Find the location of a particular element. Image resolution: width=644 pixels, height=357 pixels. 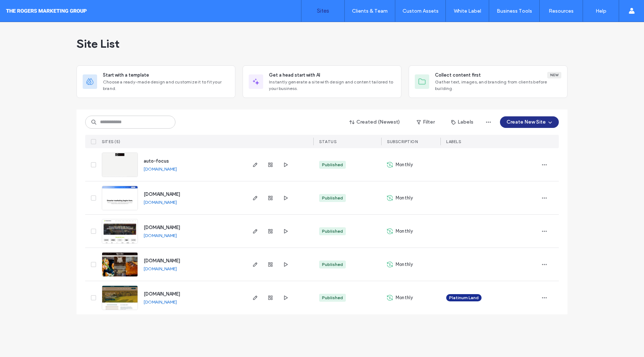

span: Get a head start with AI is located at coordinates (295, 75).